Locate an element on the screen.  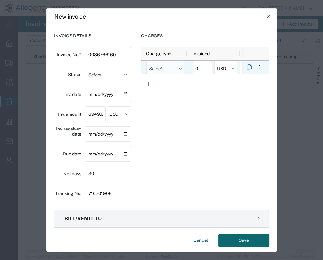
button: Save is located at coordinates (244, 240).